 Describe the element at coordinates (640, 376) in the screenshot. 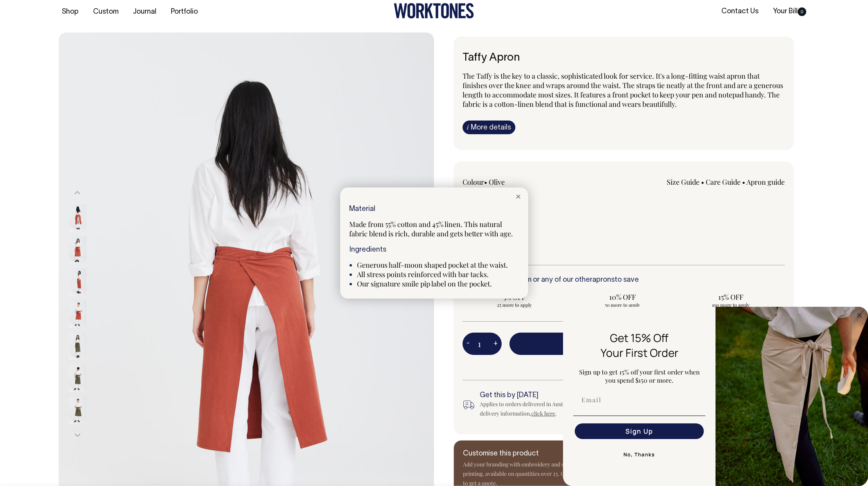

I see `span: Sign up to get 15% off your first order when you spend $150 or more.` at that location.